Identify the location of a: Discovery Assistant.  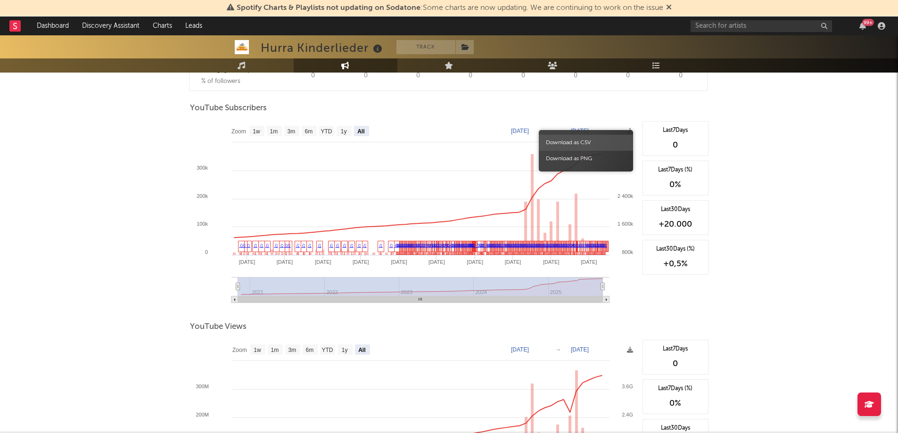
(111, 26).